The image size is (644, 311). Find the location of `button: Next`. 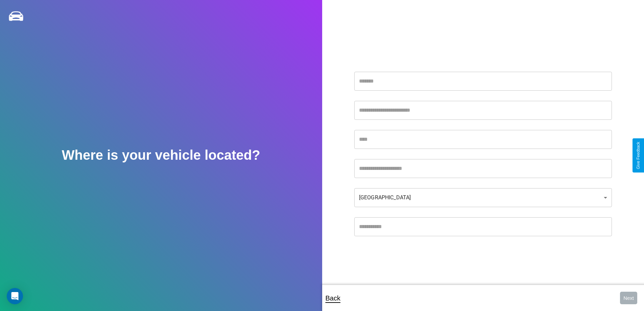

button: Next is located at coordinates (629, 297).